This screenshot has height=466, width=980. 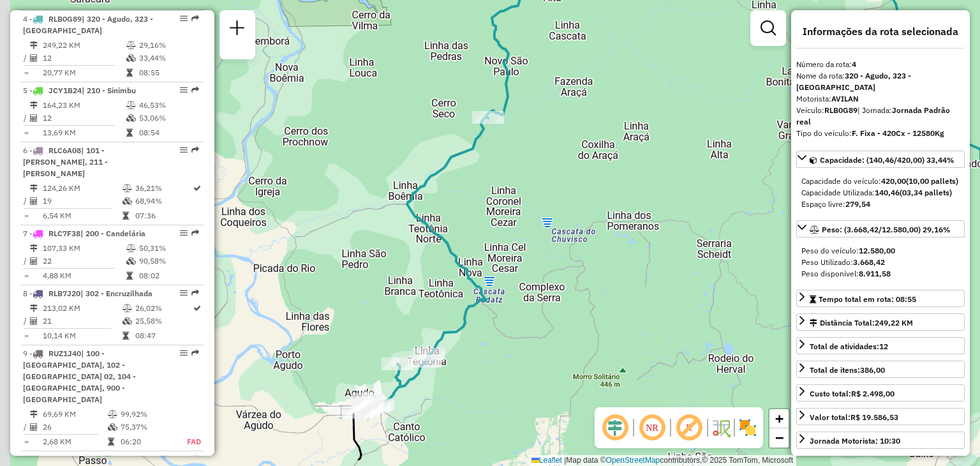 What do you see at coordinates (79, 90) in the screenshot?
I see `span: 5 -` at bounding box center [79, 90].